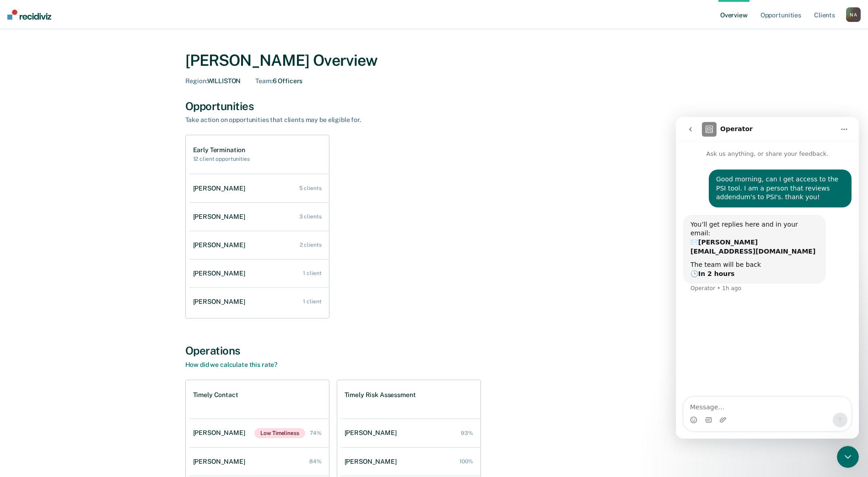 Image resolution: width=868 pixels, height=477 pixels. What do you see at coordinates (15, 12) in the screenshot?
I see `button: go back` at bounding box center [15, 12].